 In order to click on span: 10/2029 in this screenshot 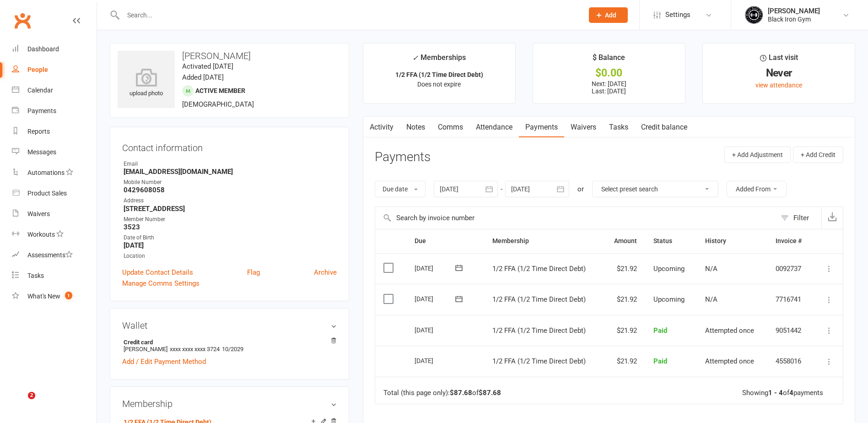, I will do `click(232, 349)`.